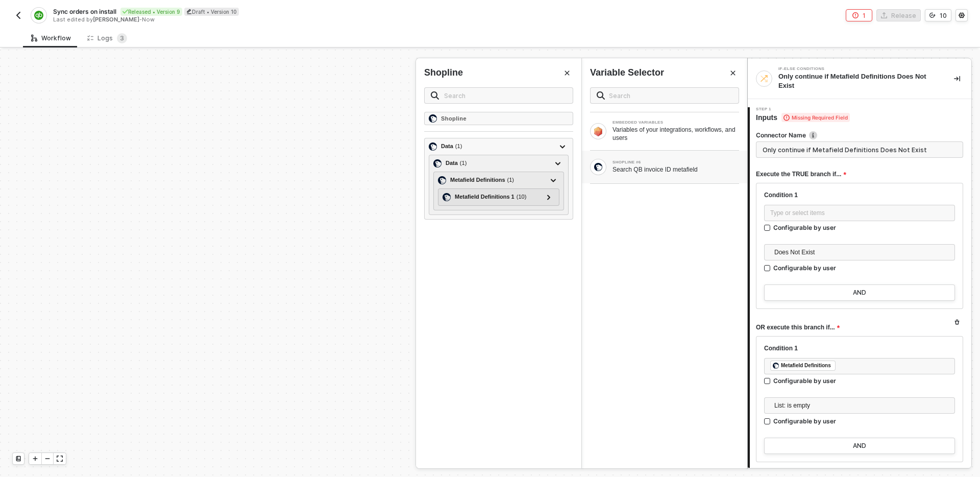  I want to click on span: Sync orders on install, so click(85, 12).